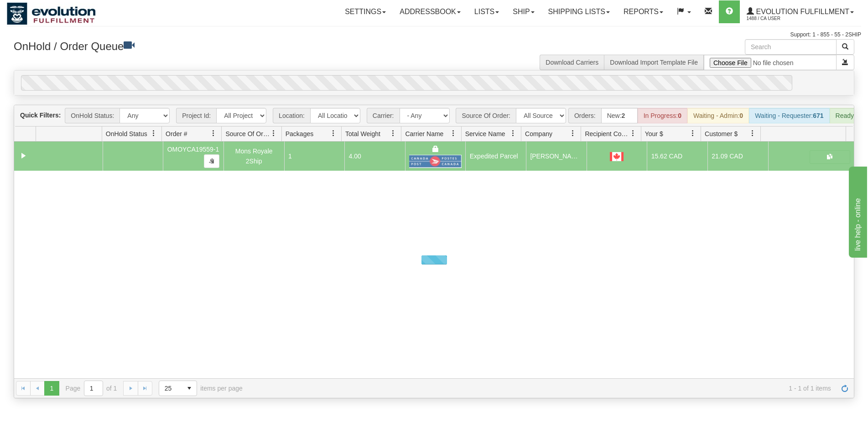 This screenshot has width=868, height=422. Describe the element at coordinates (780, 19) in the screenshot. I see `span: 1488 / CA User` at that location.